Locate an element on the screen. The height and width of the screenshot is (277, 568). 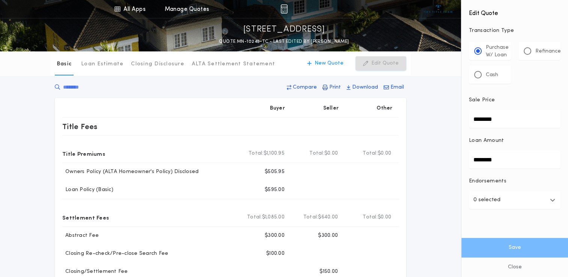
p: Basic is located at coordinates (64, 64).